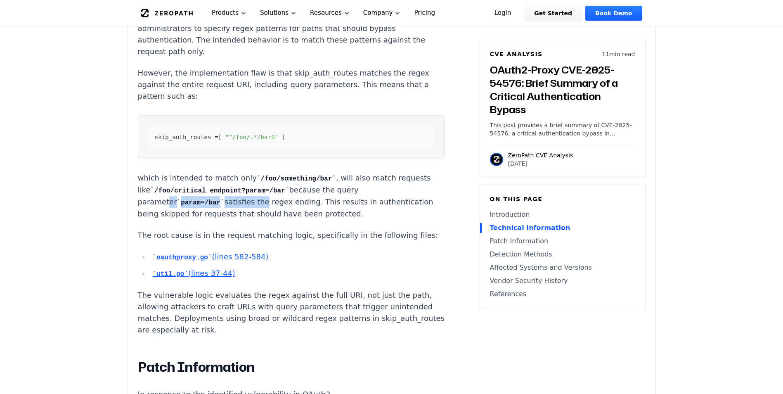 This screenshot has height=394, width=783. Describe the element at coordinates (562, 199) in the screenshot. I see `h6: On this page` at that location.